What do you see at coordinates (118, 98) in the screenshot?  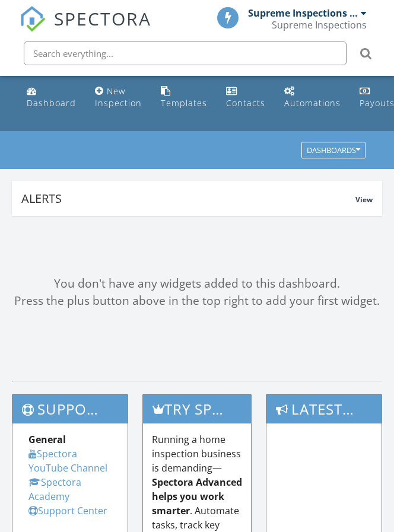 I see `a: New Inspection` at bounding box center [118, 98].